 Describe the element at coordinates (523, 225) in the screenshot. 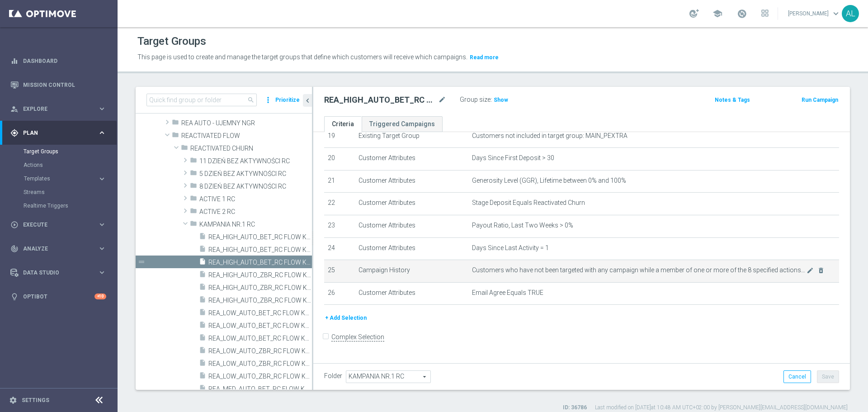

I see `span: Payout Ratio, Last Two Weeks > 0%` at that location.